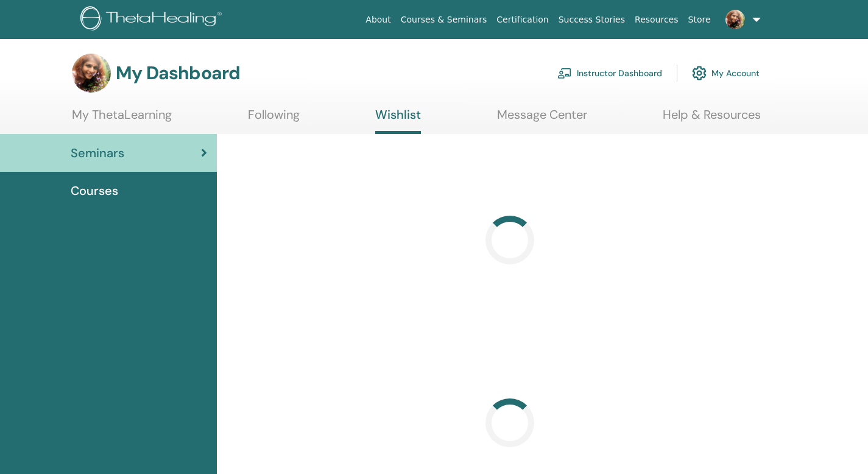  Describe the element at coordinates (97, 153) in the screenshot. I see `span: Seminars` at that location.